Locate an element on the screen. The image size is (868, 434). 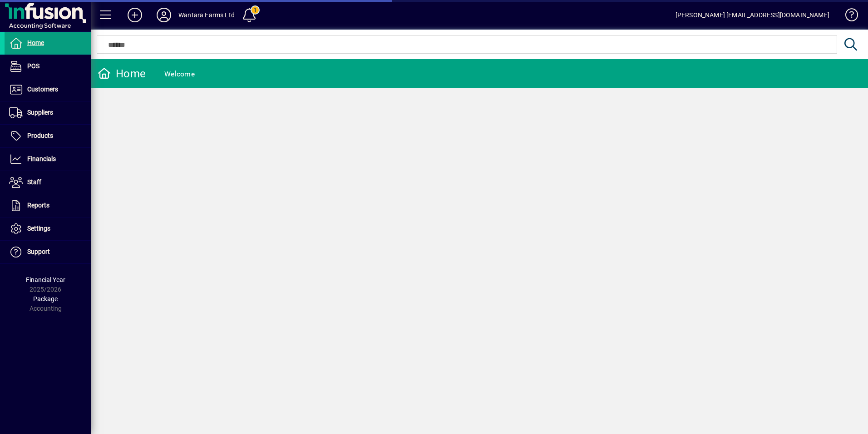
span: Products is located at coordinates (40, 135).